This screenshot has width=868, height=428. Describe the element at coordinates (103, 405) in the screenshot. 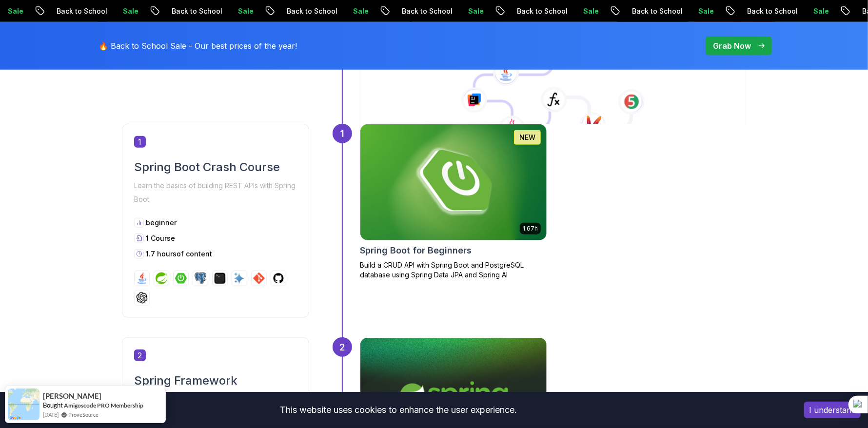

I see `a: Amigoscode PRO Membership` at that location.